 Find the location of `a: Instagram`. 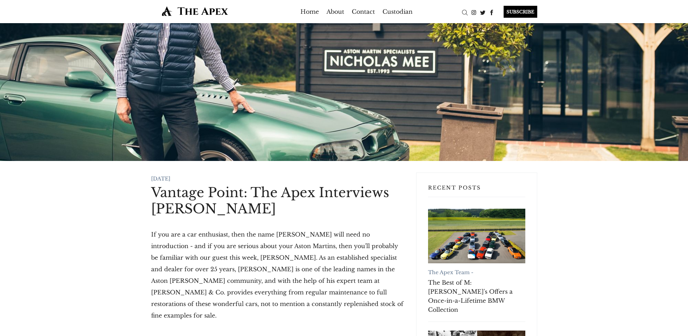

a: Instagram is located at coordinates (474, 12).